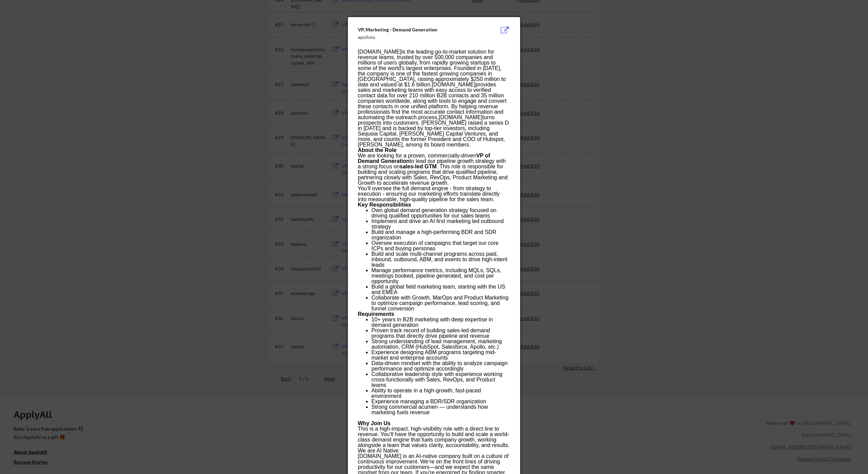 This screenshot has height=474, width=868. What do you see at coordinates (441, 401) in the screenshot?
I see `li: Experience managing a BDR/SDR organization` at bounding box center [441, 401].